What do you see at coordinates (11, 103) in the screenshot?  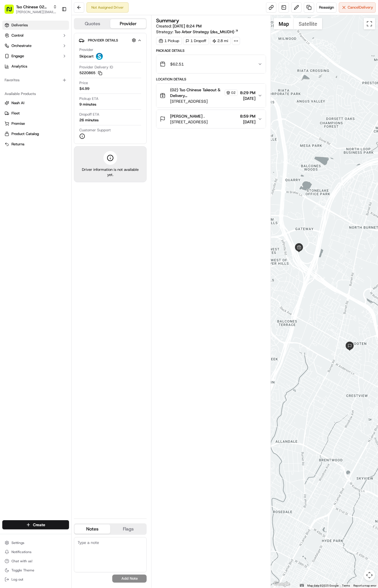 I see `img: Antonia (Store Manager)` at bounding box center [11, 103].